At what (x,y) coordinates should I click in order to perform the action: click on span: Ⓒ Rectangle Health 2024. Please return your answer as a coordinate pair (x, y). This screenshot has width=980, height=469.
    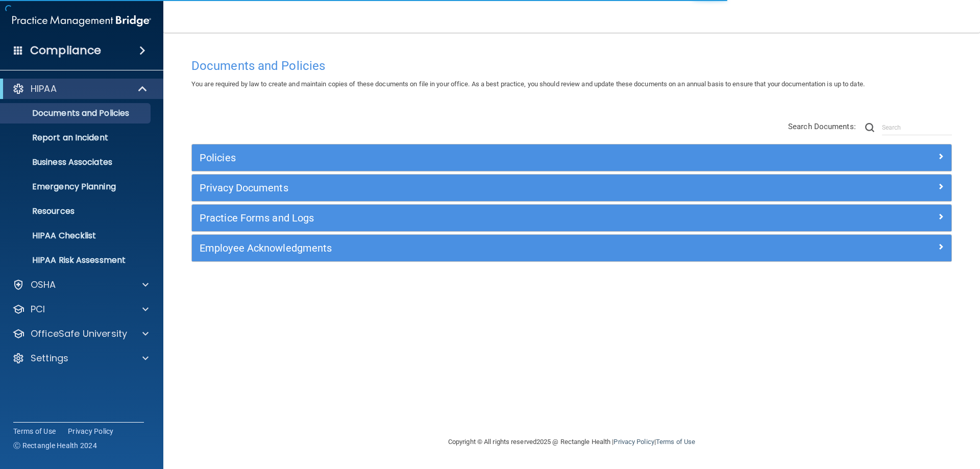
    Looking at the image, I should click on (55, 446).